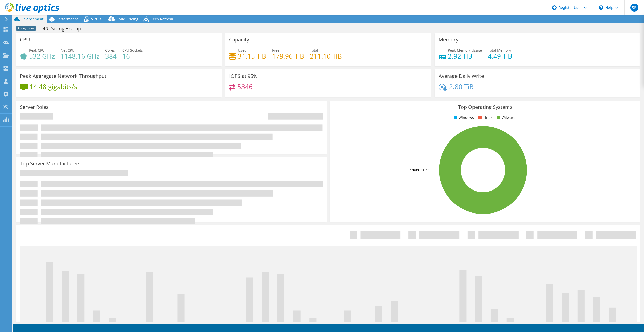 This screenshot has width=644, height=332. Describe the element at coordinates (635, 7) in the screenshot. I see `span: SR` at that location.